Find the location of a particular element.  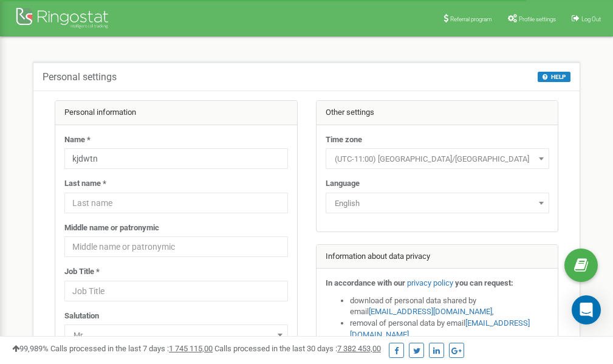

span: 99,989% is located at coordinates (31, 348).